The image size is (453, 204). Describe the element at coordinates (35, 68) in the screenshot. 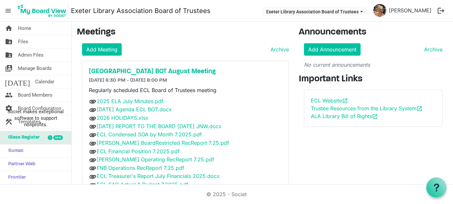

I see `span: Manage Boards` at that location.